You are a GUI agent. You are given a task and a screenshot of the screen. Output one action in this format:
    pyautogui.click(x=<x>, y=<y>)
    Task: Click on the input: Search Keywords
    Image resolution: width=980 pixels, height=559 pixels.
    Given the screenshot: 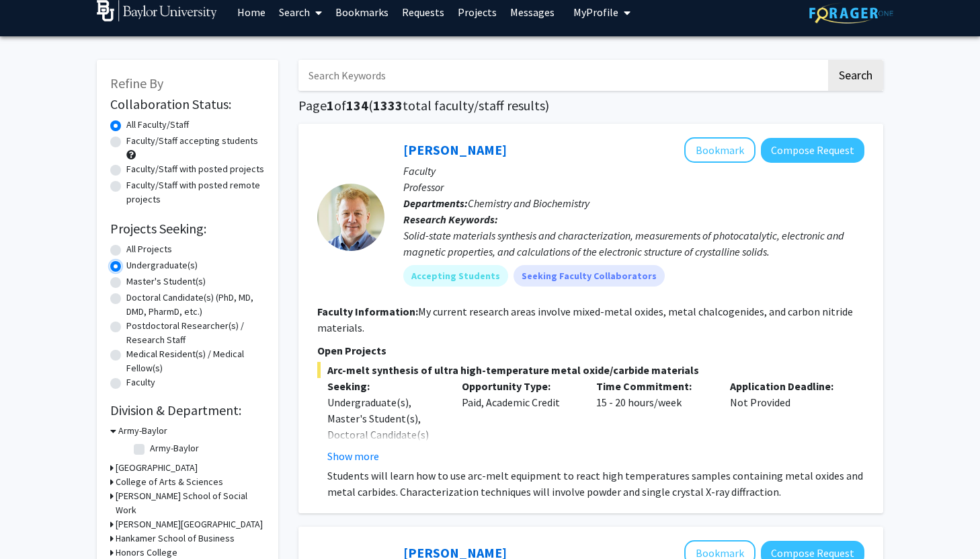 What is the action you would take?
    pyautogui.click(x=562, y=76)
    